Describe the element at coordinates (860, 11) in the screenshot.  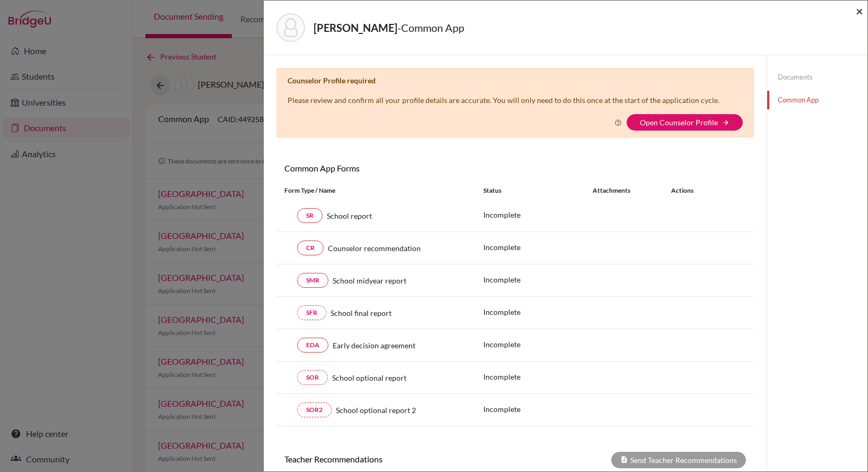
I see `button: Close` at that location.